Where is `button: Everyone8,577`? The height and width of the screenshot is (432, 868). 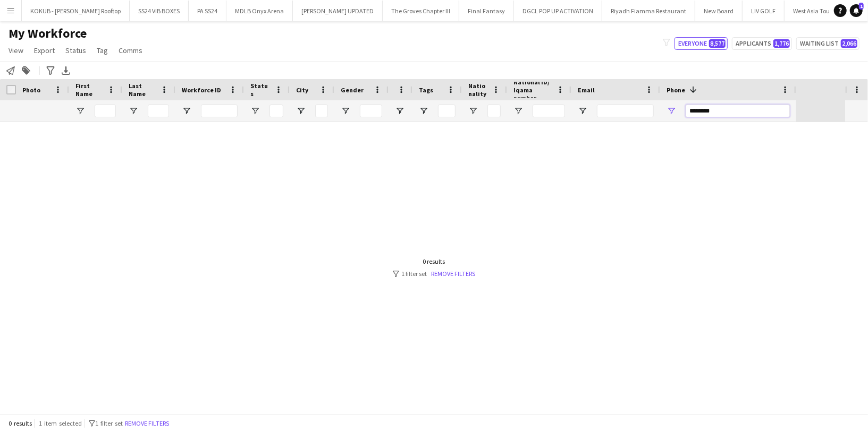 button: Everyone8,577 is located at coordinates (701, 43).